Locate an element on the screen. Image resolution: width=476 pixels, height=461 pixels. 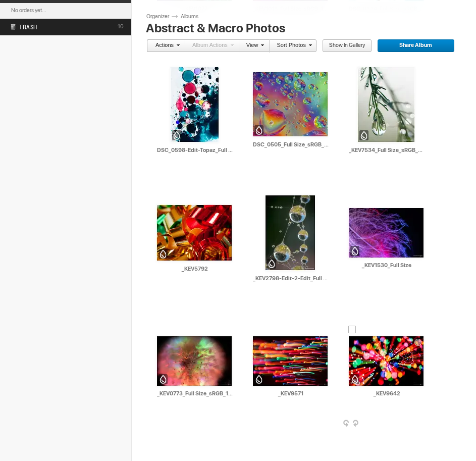
a: Album Actions is located at coordinates (210, 46).